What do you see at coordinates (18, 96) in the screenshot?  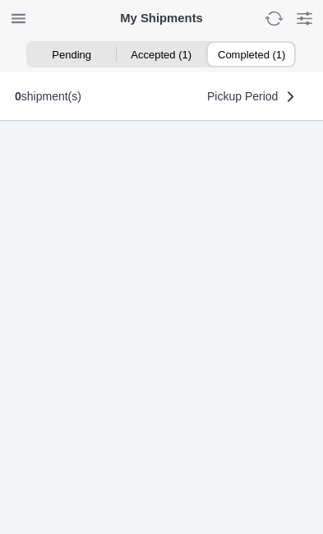 I see `b: 0` at bounding box center [18, 96].